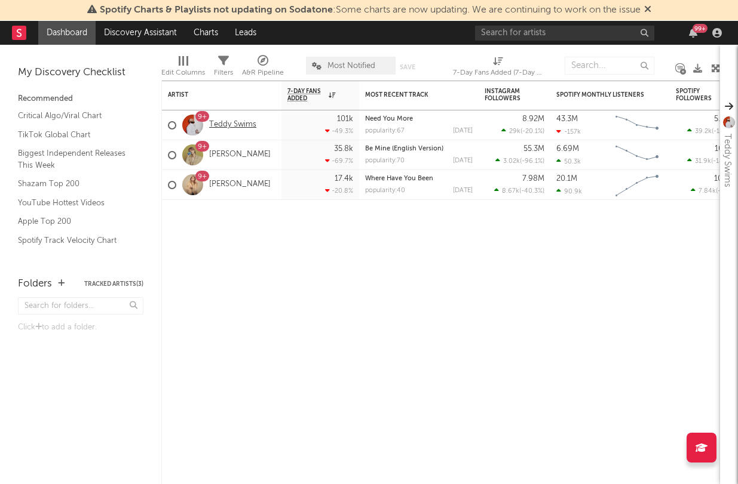  I want to click on div: Recommended, so click(81, 99).